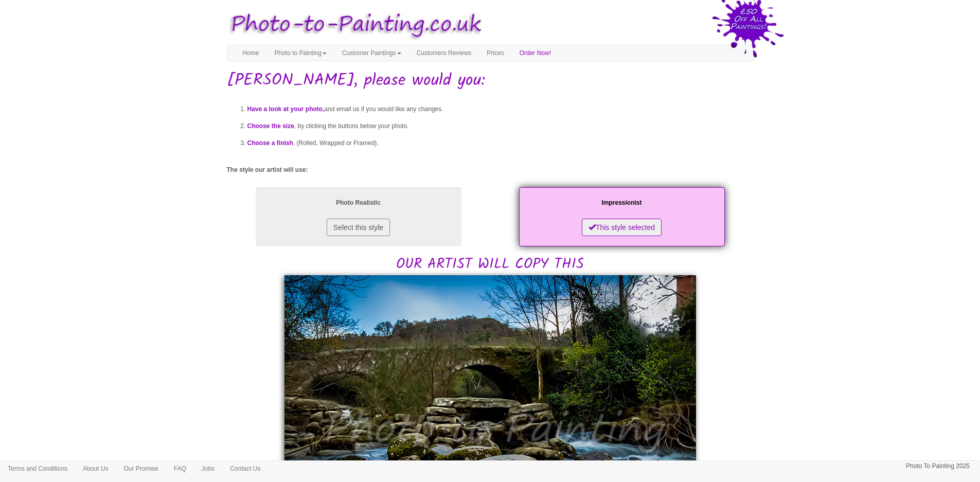 The image size is (980, 482). Describe the element at coordinates (500, 109) in the screenshot. I see `li: and email us if you would like any changes.` at that location.